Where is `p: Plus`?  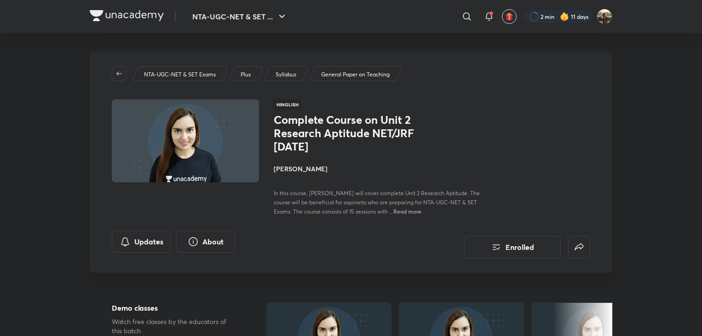 p: Plus is located at coordinates (246, 75).